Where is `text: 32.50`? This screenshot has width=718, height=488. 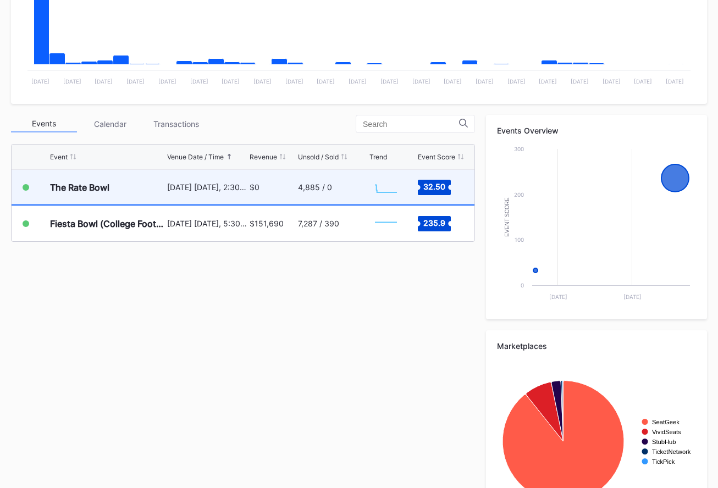 text: 32.50 is located at coordinates (434, 186).